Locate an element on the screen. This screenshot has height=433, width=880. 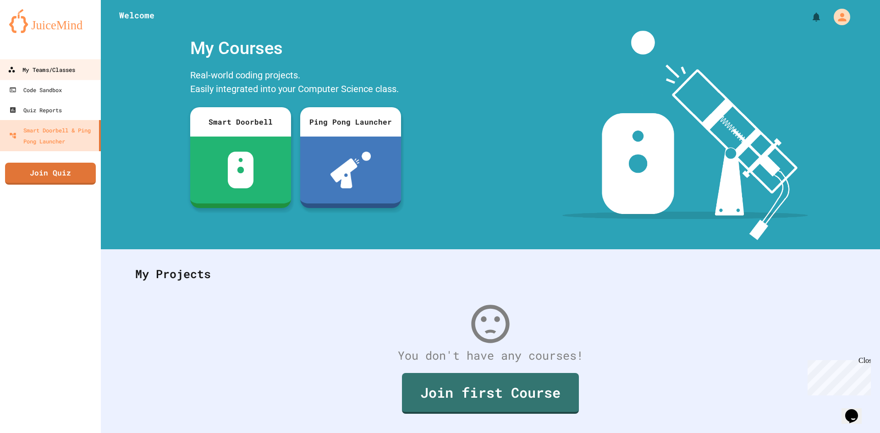
a: Join first Course is located at coordinates (490, 393).